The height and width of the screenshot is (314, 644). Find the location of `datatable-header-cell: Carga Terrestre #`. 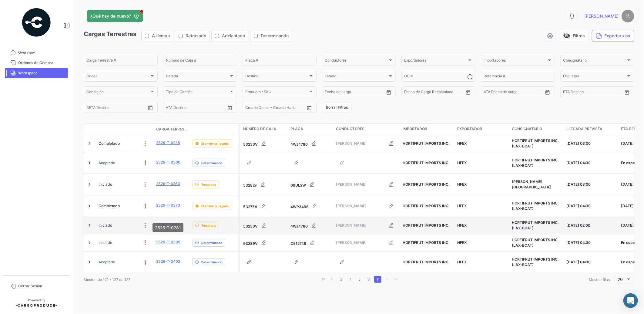

datatable-header-cell: Carga Terrestre # is located at coordinates (172, 129).